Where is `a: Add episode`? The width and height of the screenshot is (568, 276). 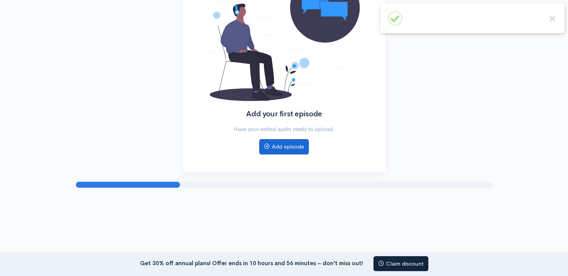
a: Add episode is located at coordinates (284, 146).